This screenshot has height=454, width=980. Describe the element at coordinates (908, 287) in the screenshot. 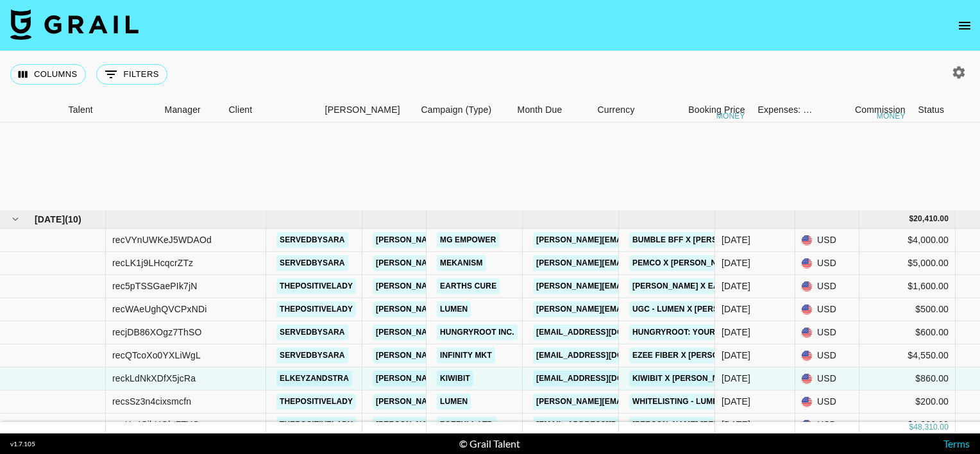

I see `div: $1,600.00` at that location.